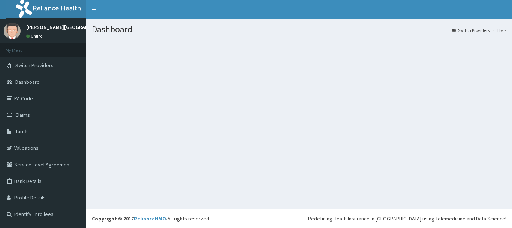  I want to click on span: Claims, so click(22, 115).